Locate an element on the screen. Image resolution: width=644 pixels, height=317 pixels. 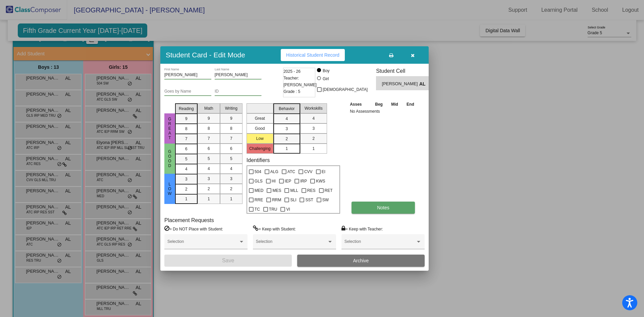
label: = Keep with Teacher: is located at coordinates (362, 229).